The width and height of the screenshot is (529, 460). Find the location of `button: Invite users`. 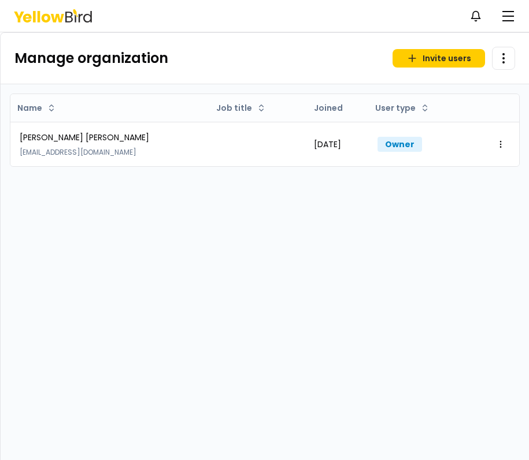

button: Invite users is located at coordinates (439, 58).